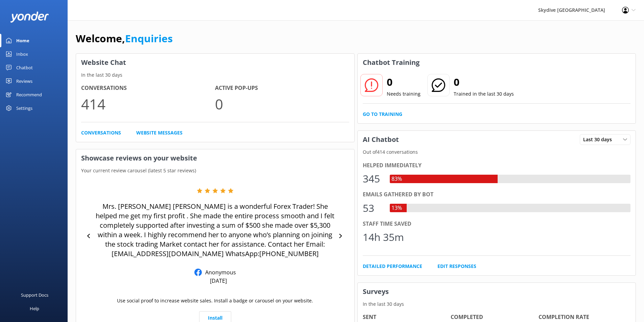 This screenshot has width=644, height=322. Describe the element at coordinates (404, 94) in the screenshot. I see `p: Needs training` at that location.